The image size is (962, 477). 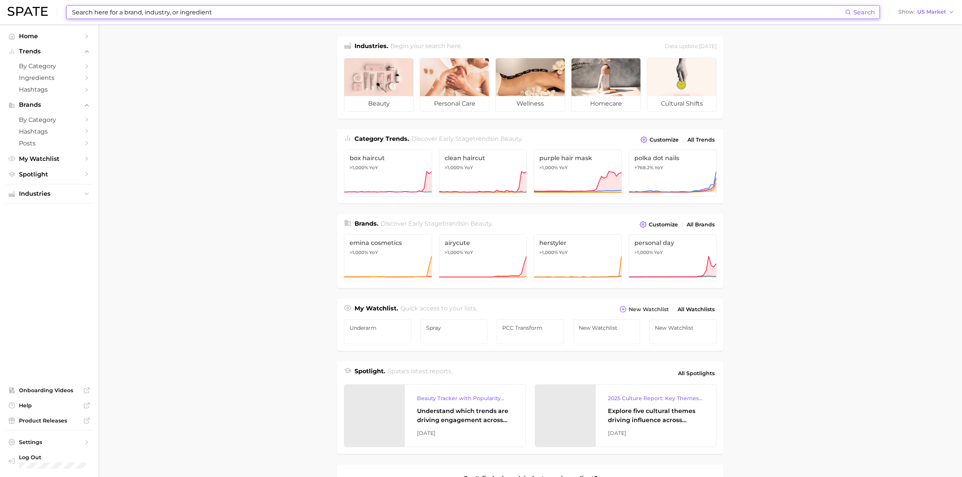 I want to click on a: personal day>1,000% YoY, so click(x=673, y=258).